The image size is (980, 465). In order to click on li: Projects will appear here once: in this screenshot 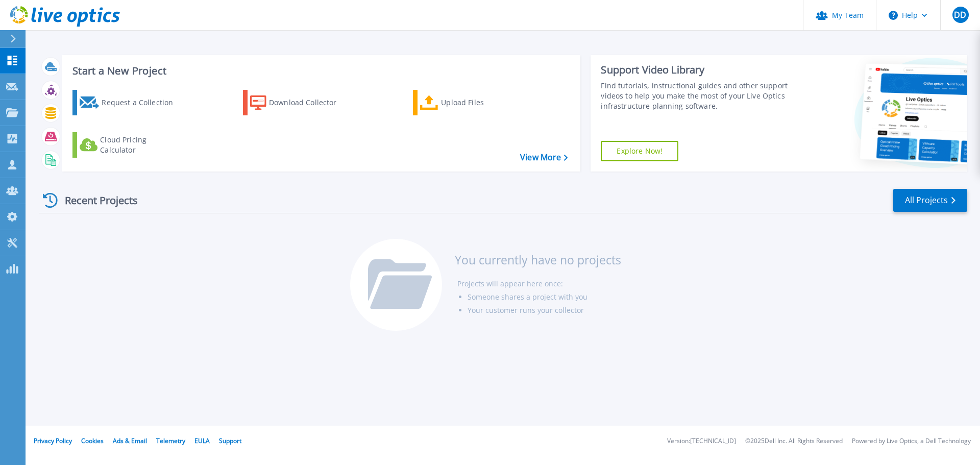, I will do `click(539, 284)`.